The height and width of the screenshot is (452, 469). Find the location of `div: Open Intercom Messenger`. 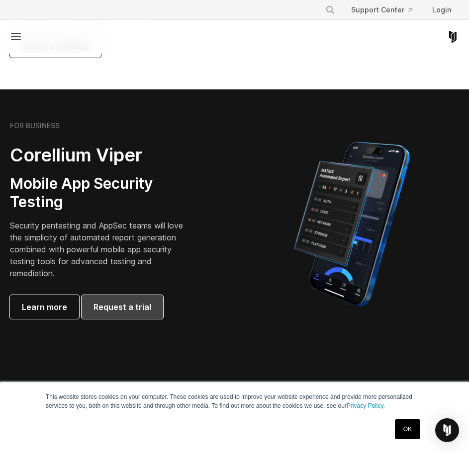

div: Open Intercom Messenger is located at coordinates (447, 431).